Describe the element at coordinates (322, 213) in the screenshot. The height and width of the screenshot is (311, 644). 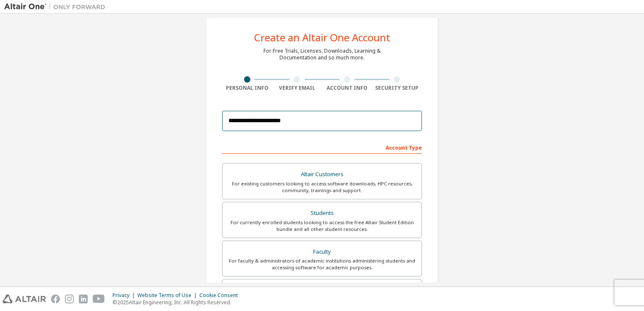
I see `div: Students` at that location.